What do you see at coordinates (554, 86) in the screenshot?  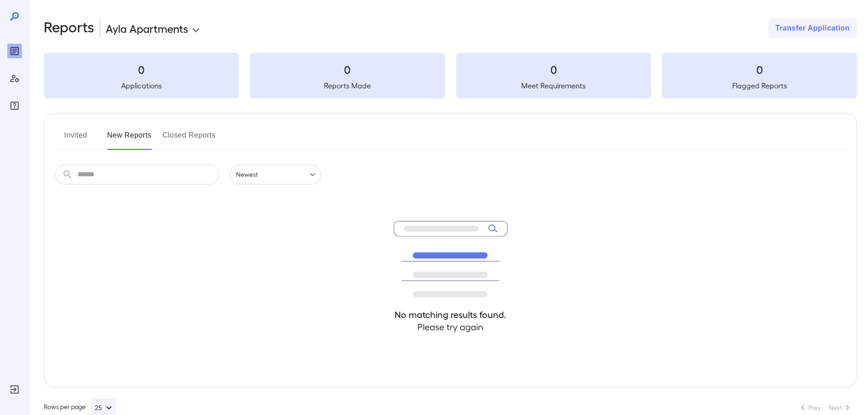 I see `h5: Meet Requirements` at bounding box center [554, 86].